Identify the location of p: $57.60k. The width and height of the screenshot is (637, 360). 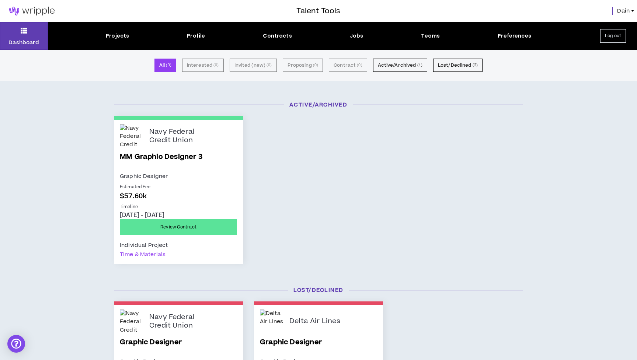
(178, 196).